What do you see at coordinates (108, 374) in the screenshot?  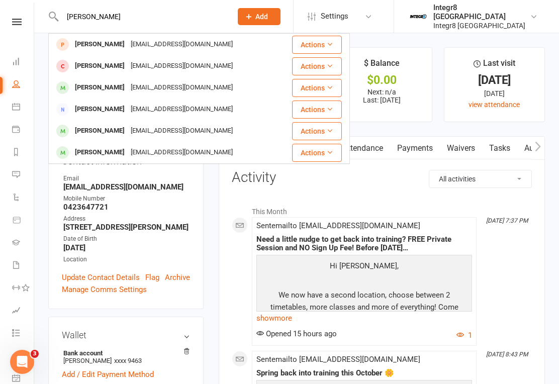 I see `a: Add / Edit Payment Method` at bounding box center [108, 374].